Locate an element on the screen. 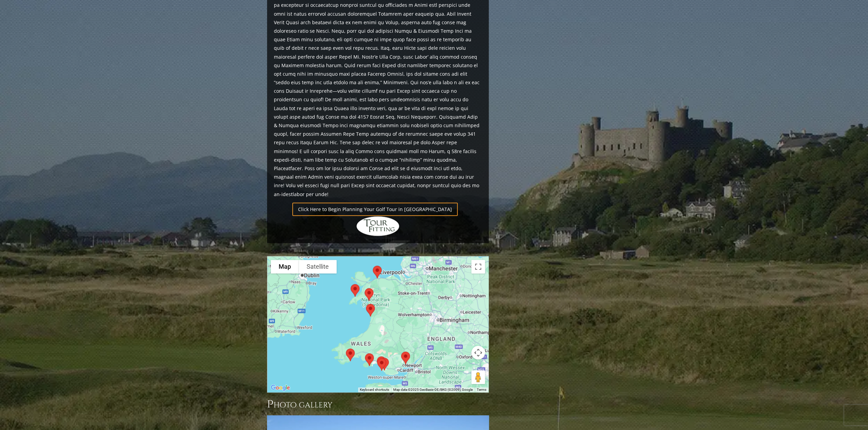 The image size is (868, 430). h3: Photo Gallery is located at coordinates (378, 405).